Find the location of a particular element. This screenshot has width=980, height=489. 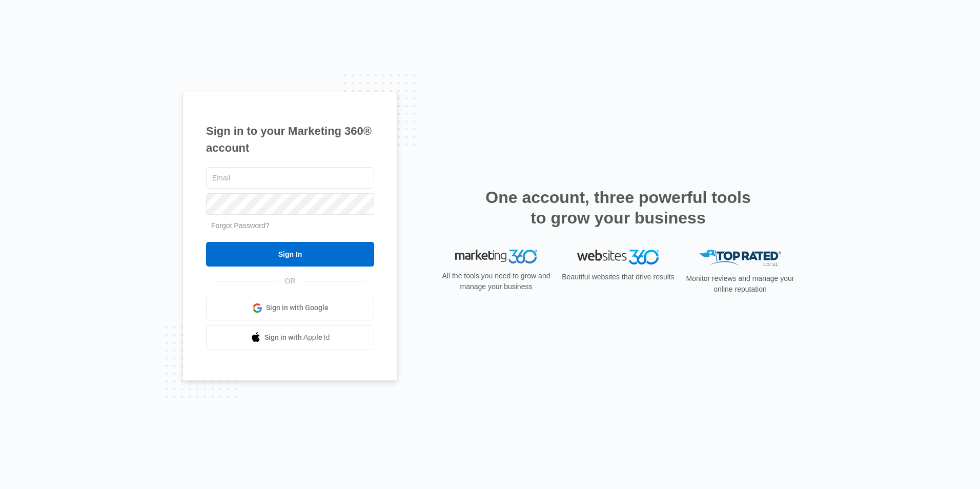

span: Sign in with Apple Id is located at coordinates (297, 338).